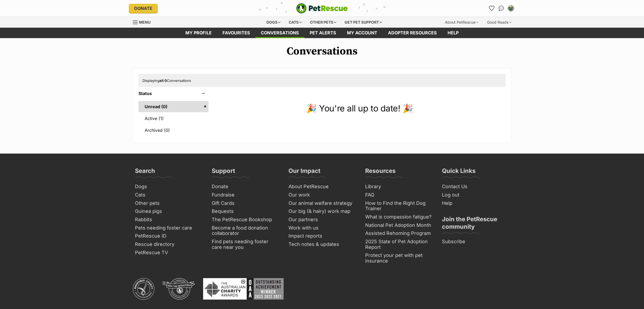 The image size is (644, 309). I want to click on h3: Resources, so click(380, 173).